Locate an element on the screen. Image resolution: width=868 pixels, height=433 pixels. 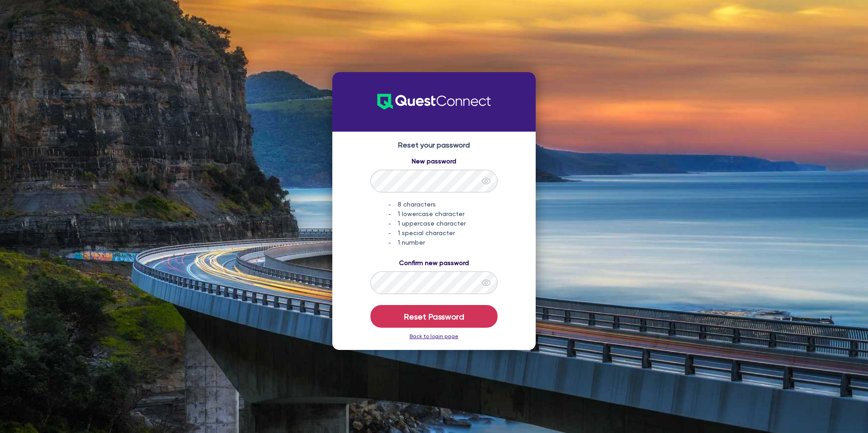
label: Confirm new password is located at coordinates (434, 263).